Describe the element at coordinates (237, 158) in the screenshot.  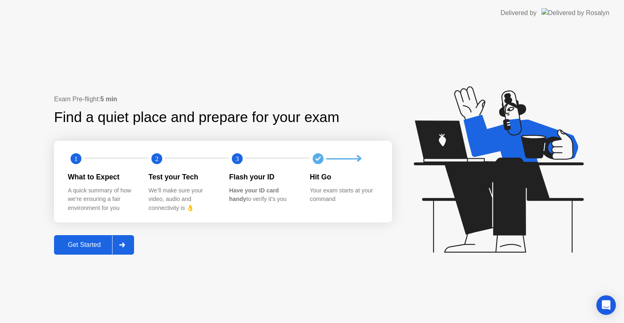
I see `text: 3` at that location.